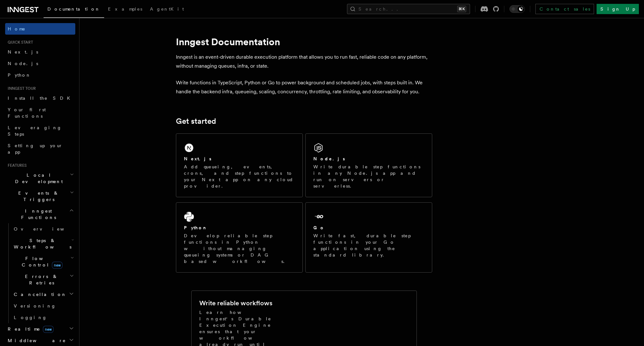 This screenshot has width=644, height=346. What do you see at coordinates (239, 248) in the screenshot?
I see `p: Develop reliable step functions in Python without managing queueing systems or DAG based workflows.` at bounding box center [239, 248].